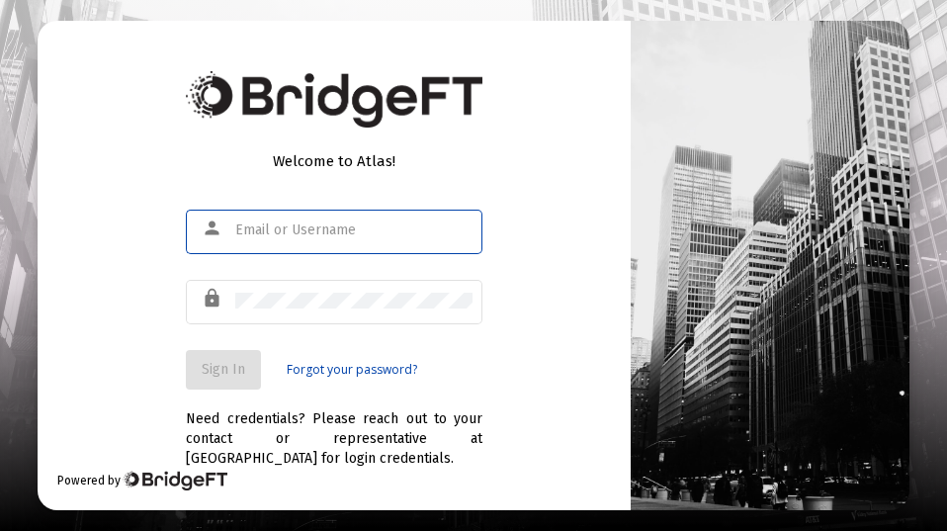 The image size is (947, 531). What do you see at coordinates (223, 369) in the screenshot?
I see `span: Sign In` at bounding box center [223, 369].